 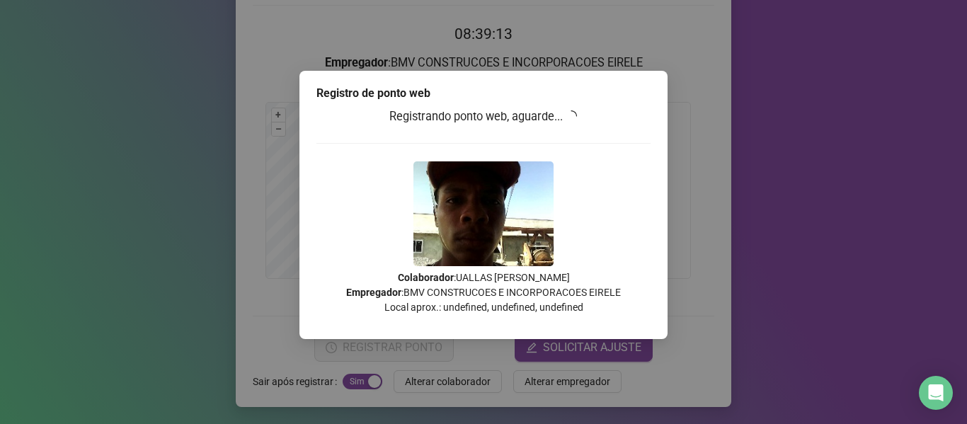 What do you see at coordinates (571, 116) in the screenshot?
I see `span: loading` at bounding box center [571, 116].